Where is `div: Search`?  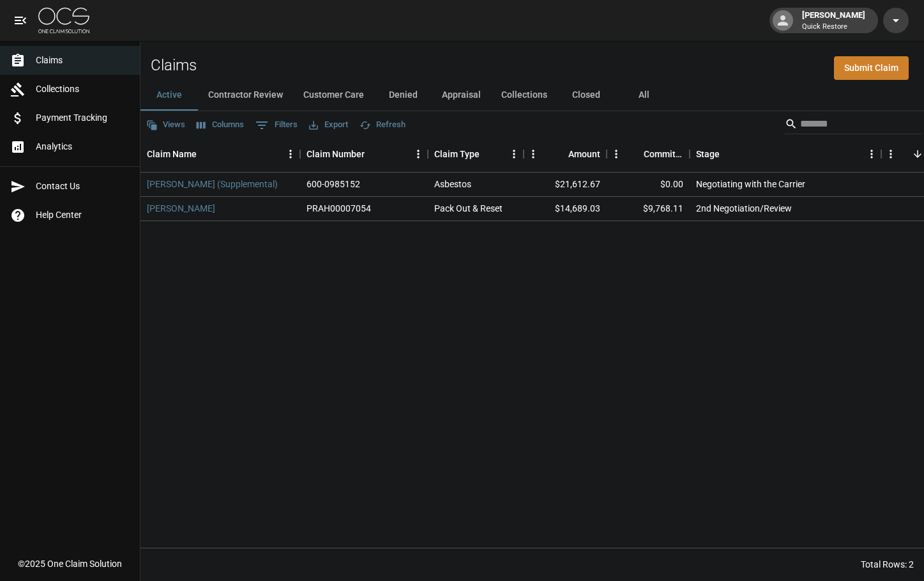
div: Search is located at coordinates (854, 125).